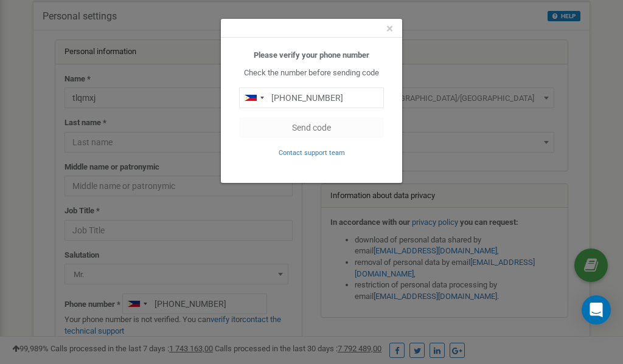  I want to click on button: Close, so click(390, 29).